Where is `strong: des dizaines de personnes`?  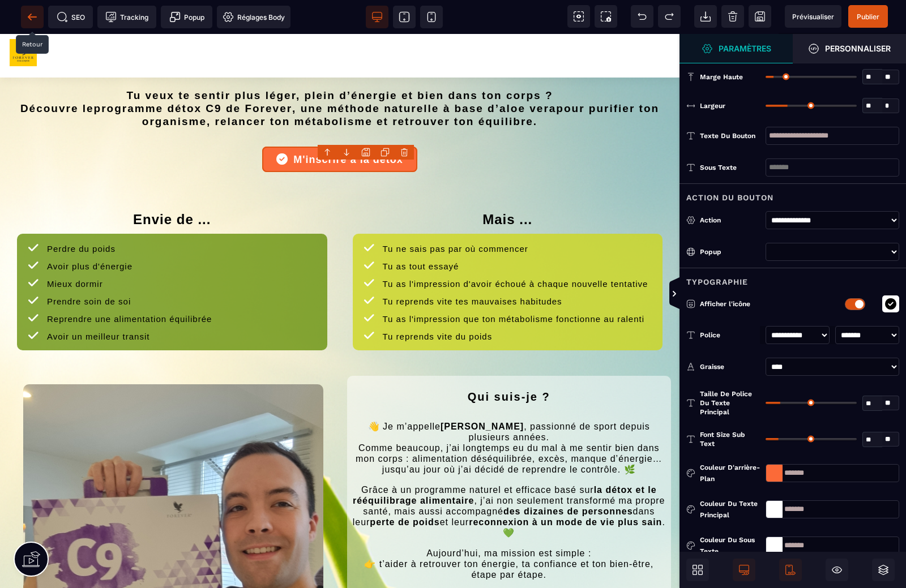 strong: des dizaines de personnes is located at coordinates (568, 477).